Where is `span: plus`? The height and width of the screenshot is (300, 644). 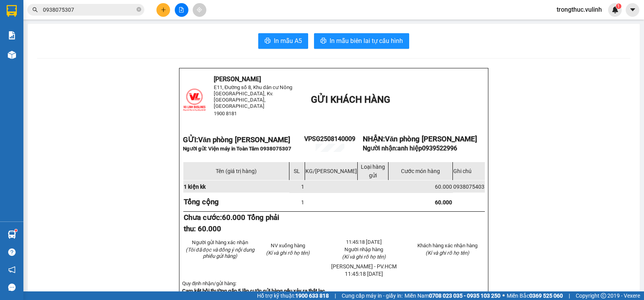 span: plus is located at coordinates (163, 10).